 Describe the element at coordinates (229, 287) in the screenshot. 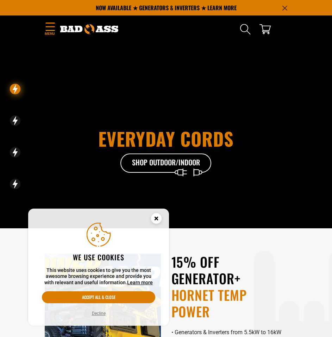

I see `h2: 15% OFF GENERATOR+` at that location.